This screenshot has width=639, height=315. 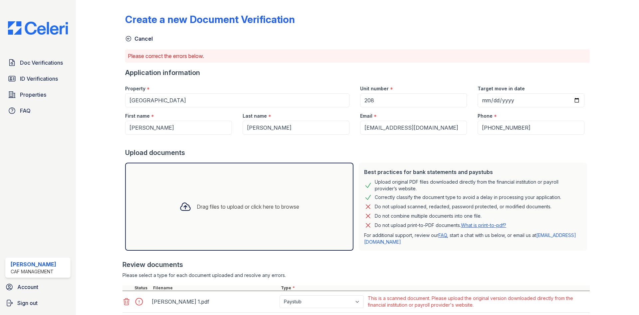 What do you see at coordinates (356, 264) in the screenshot?
I see `div: Review documents` at bounding box center [356, 264].